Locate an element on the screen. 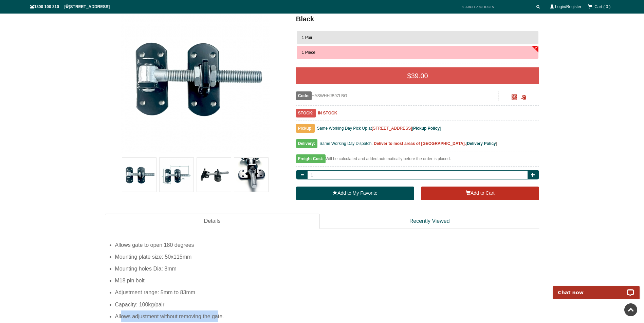 The width and height of the screenshot is (644, 323). b: Delivery Policy is located at coordinates (481, 143).